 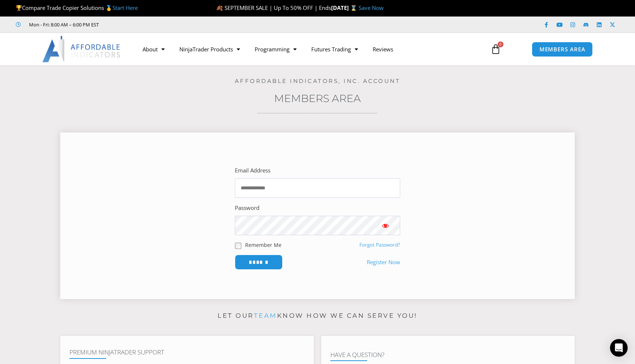 What do you see at coordinates (448, 355) in the screenshot?
I see `h4: Have A Question?` at bounding box center [448, 355].